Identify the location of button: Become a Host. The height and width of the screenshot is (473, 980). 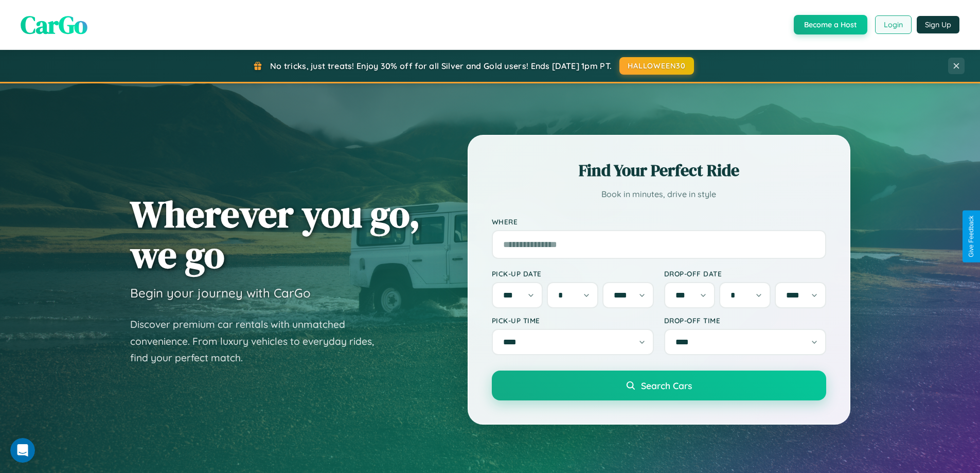
(830, 25).